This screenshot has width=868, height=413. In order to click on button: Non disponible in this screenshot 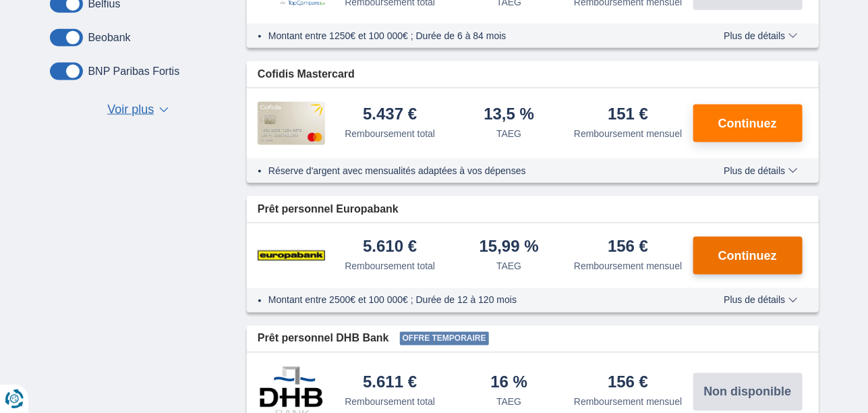, I will do `click(748, 392)`.